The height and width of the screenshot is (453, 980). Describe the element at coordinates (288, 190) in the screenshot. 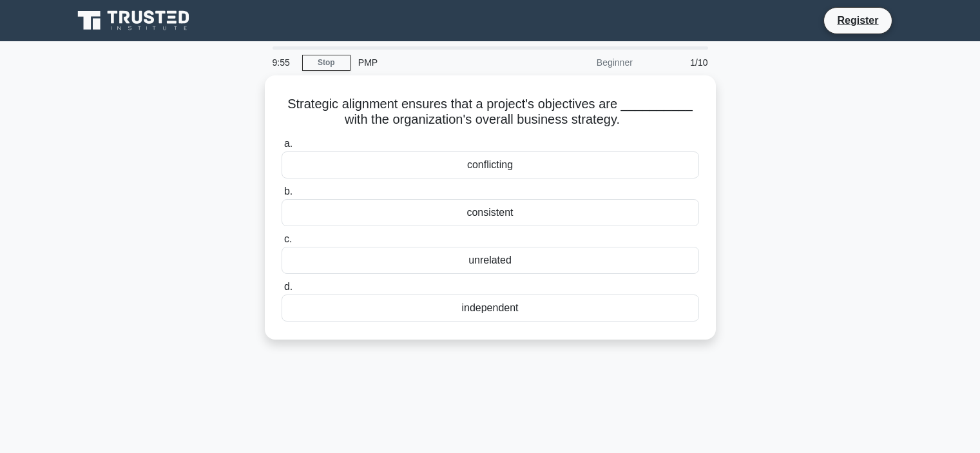

I see `span: b.` at that location.